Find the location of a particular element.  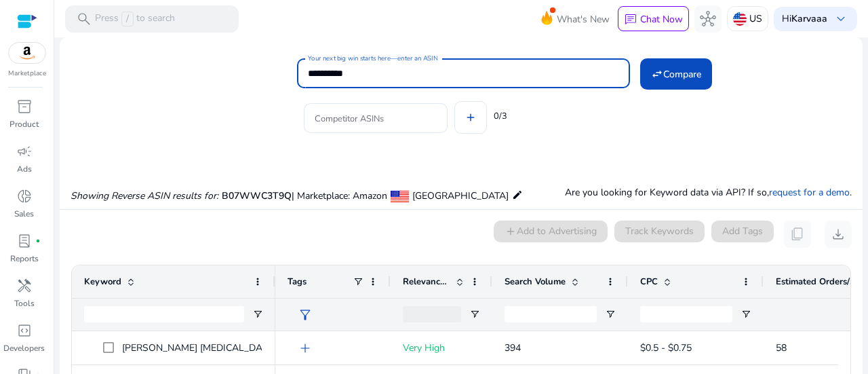

mat-icon: edit is located at coordinates (517, 195).